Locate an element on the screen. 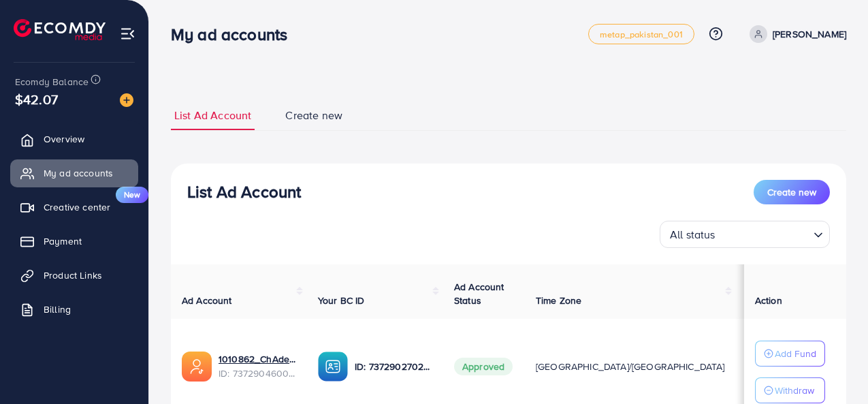  span: Billing is located at coordinates (58, 309).